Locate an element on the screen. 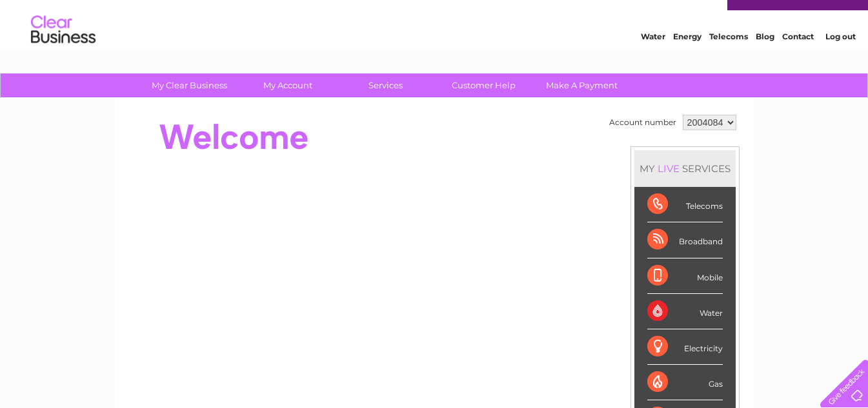  div: Gas is located at coordinates (685, 382).